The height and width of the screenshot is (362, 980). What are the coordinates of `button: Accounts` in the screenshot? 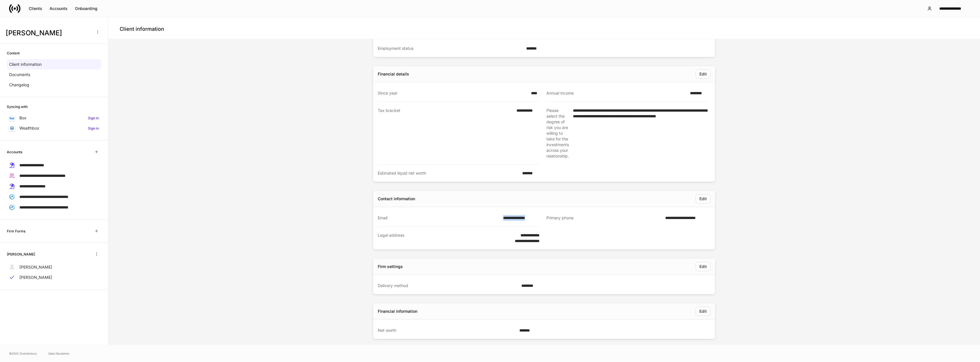 It's located at (59, 9).